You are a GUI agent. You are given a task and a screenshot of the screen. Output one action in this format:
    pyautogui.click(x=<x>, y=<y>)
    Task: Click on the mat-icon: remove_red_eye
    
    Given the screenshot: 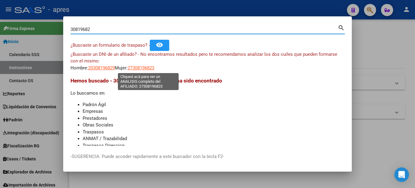 What is the action you would take?
    pyautogui.click(x=159, y=45)
    